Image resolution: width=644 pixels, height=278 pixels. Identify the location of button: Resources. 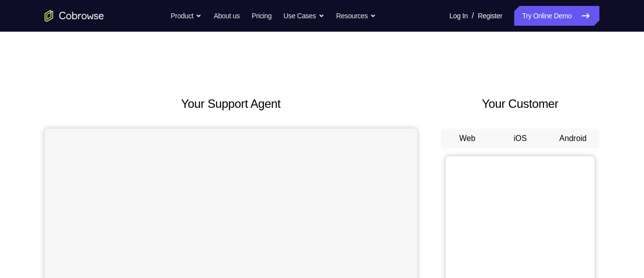
(356, 16).